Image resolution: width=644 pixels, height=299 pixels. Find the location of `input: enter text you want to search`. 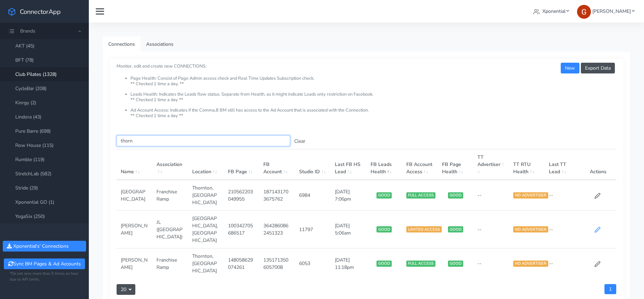

input: enter text you want to search is located at coordinates (203, 141).